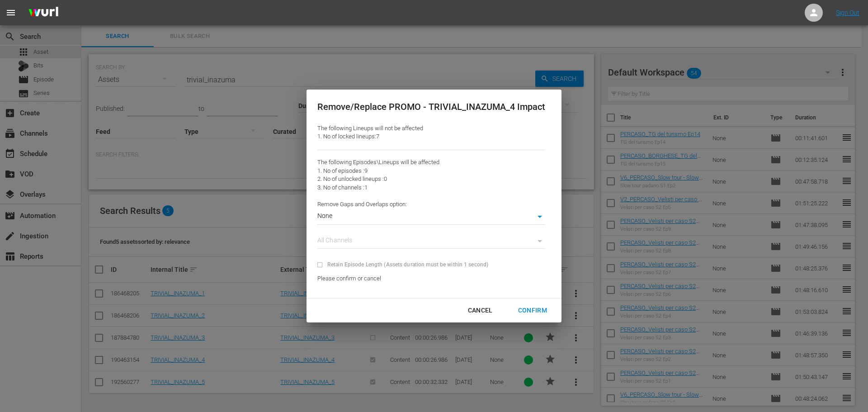 Image resolution: width=868 pixels, height=412 pixels. What do you see at coordinates (431, 107) in the screenshot?
I see `div: Remove/Replace PROMO - TRIVIAL_INAZUMA_4 Impact` at bounding box center [431, 107].